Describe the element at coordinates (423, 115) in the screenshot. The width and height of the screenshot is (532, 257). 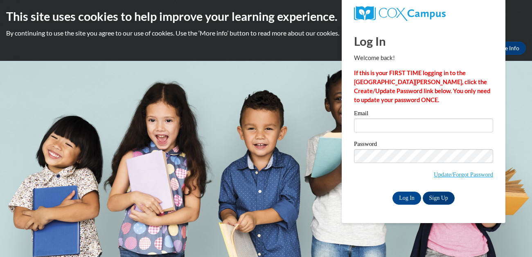
I see `label: Email` at that location.